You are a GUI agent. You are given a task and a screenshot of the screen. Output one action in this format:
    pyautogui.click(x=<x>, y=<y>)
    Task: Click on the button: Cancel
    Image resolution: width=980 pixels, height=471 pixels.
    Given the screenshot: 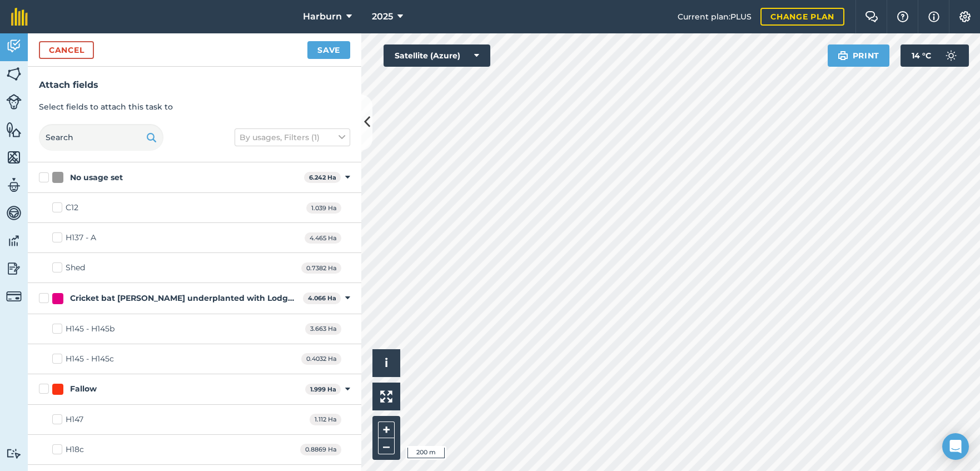 What is the action you would take?
    pyautogui.click(x=66, y=50)
    